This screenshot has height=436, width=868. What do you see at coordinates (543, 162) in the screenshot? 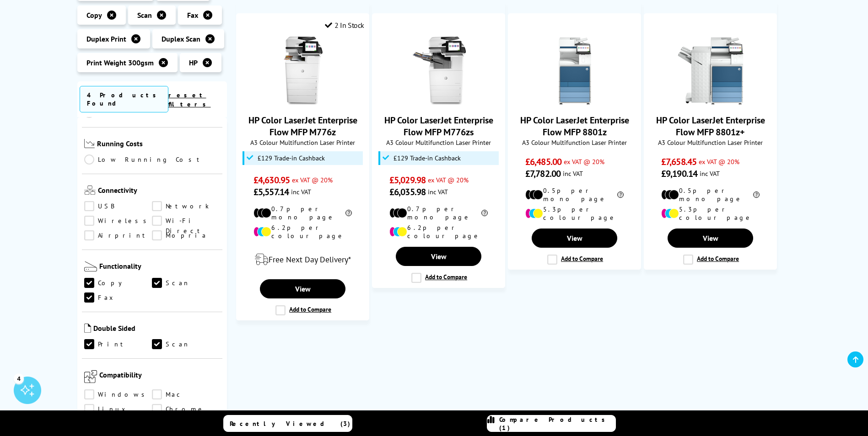
I see `span: £6,485.00` at bounding box center [543, 162].